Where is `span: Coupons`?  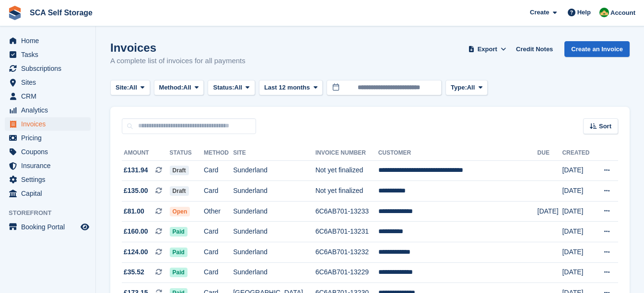
span: Coupons is located at coordinates (50, 152).